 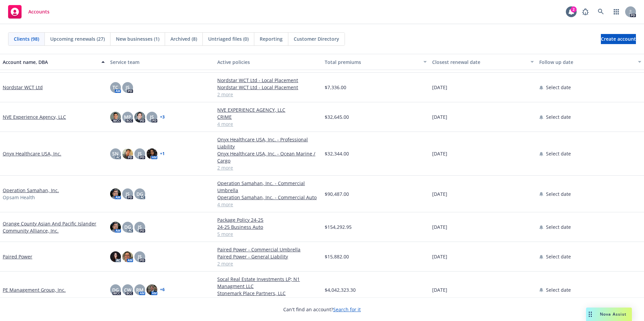 I want to click on span: $154,292.95, so click(x=338, y=227).